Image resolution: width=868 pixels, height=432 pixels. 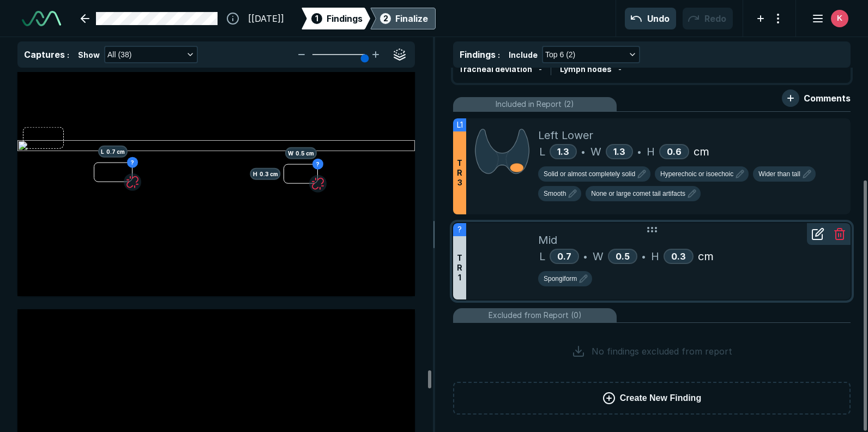 I want to click on span: Captures, so click(x=44, y=55).